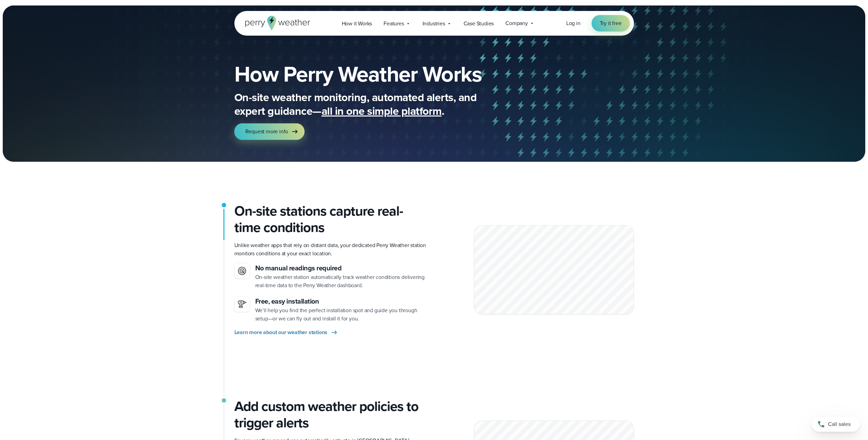 The width and height of the screenshot is (868, 440). I want to click on span: Learn more about our weather stations, so click(281, 332).